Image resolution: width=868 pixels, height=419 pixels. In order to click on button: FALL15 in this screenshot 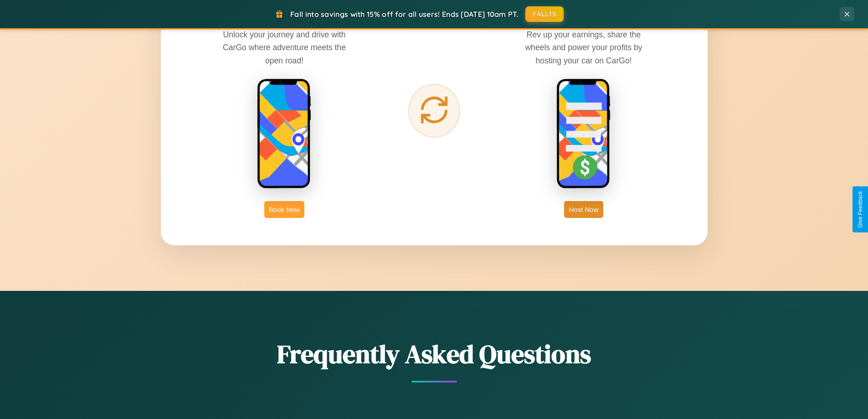, I will do `click(545, 14)`.